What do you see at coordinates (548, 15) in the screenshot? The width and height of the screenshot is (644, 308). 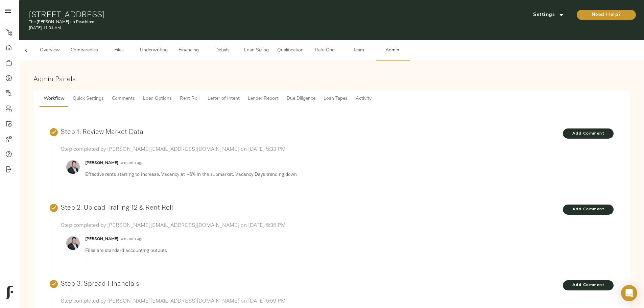 I see `button: Settings` at bounding box center [548, 15].